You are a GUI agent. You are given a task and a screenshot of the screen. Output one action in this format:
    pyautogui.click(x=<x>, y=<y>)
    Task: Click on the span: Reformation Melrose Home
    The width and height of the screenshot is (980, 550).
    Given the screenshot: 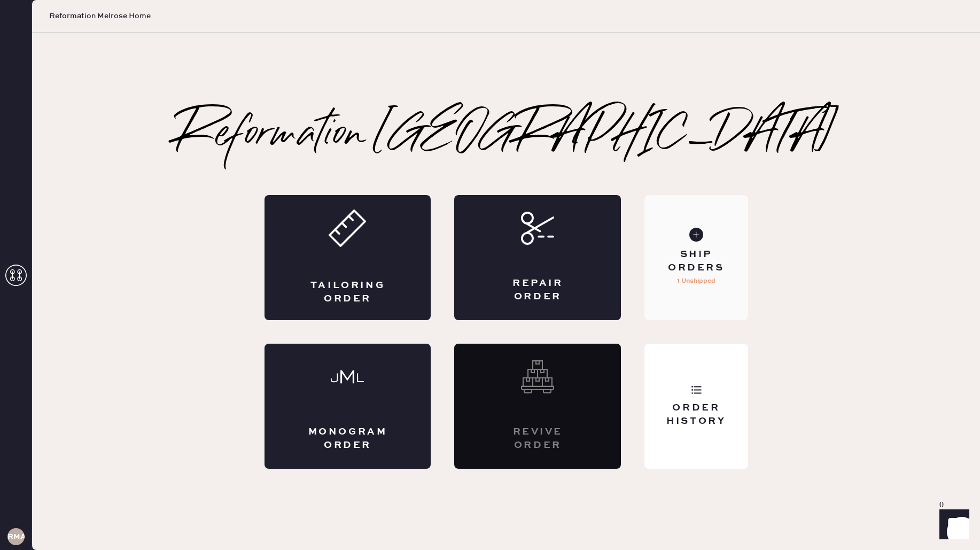 What is the action you would take?
    pyautogui.click(x=100, y=16)
    